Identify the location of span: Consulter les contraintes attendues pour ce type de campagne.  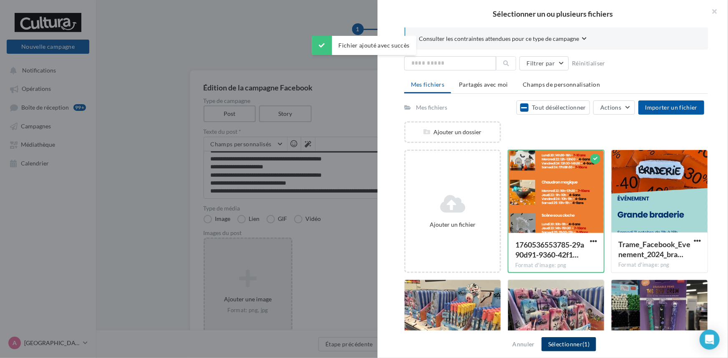
(499, 39).